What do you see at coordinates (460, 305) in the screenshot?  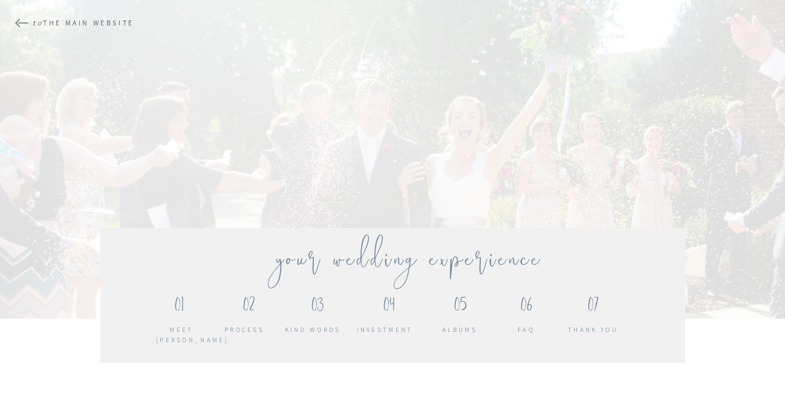 I see `p: 05` at bounding box center [460, 305].